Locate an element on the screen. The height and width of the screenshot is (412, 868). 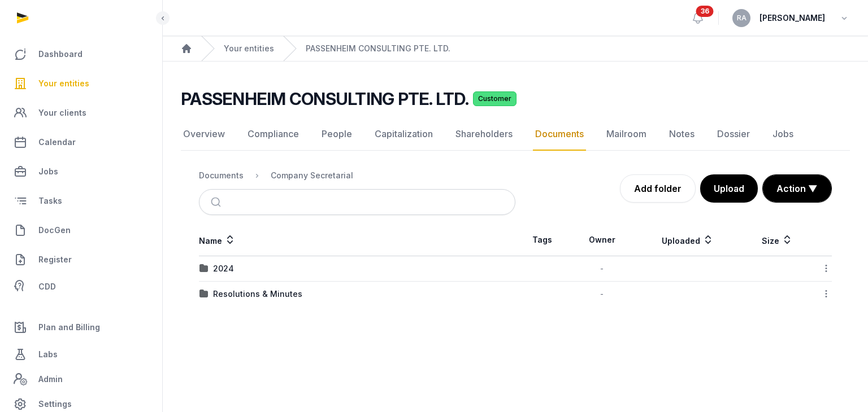
div: Company Secretarial is located at coordinates (312, 176).